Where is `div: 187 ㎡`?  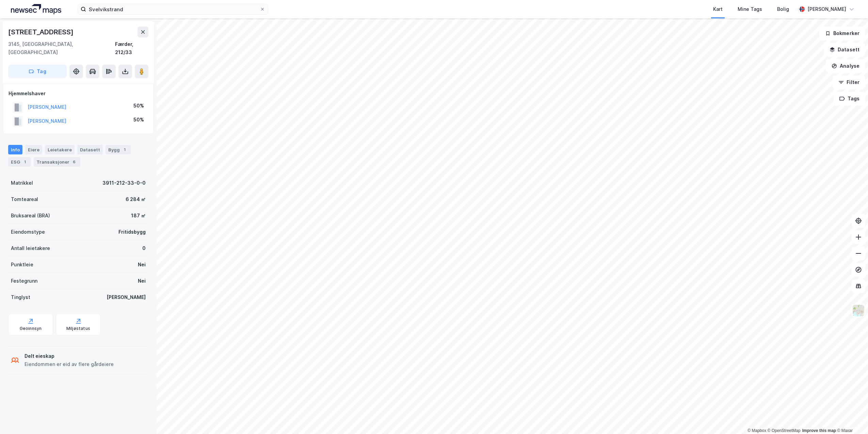 div: 187 ㎡ is located at coordinates (138, 216).